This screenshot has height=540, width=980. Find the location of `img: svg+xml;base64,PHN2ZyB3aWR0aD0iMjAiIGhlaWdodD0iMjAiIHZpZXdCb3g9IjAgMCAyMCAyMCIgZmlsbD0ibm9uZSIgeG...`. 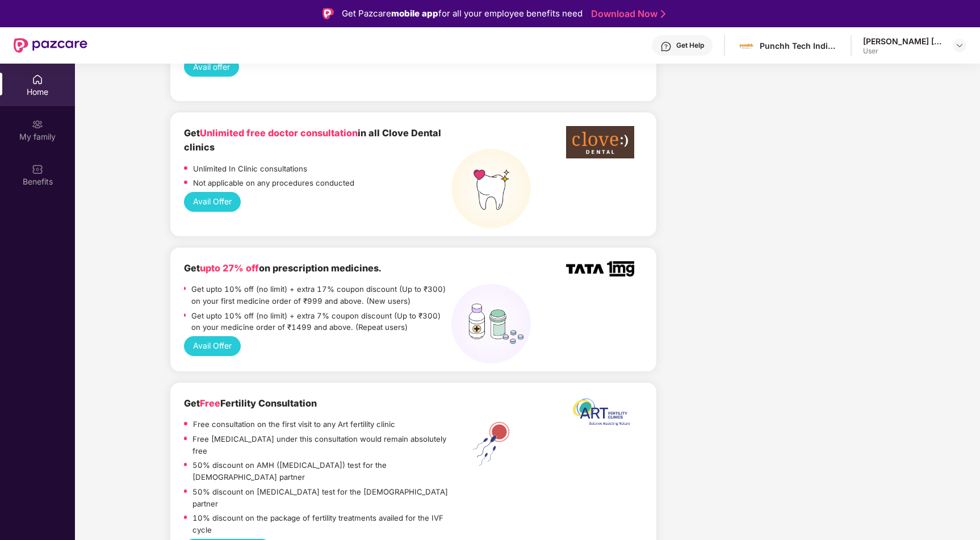

img: svg+xml;base64,PHN2ZyB3aWR0aD0iMjAiIGhlaWdodD0iMjAiIHZpZXdCb3g9IjAgMCAyMCAyMCIgZmlsbD0ibm9uZSIgeG... is located at coordinates (38, 124).